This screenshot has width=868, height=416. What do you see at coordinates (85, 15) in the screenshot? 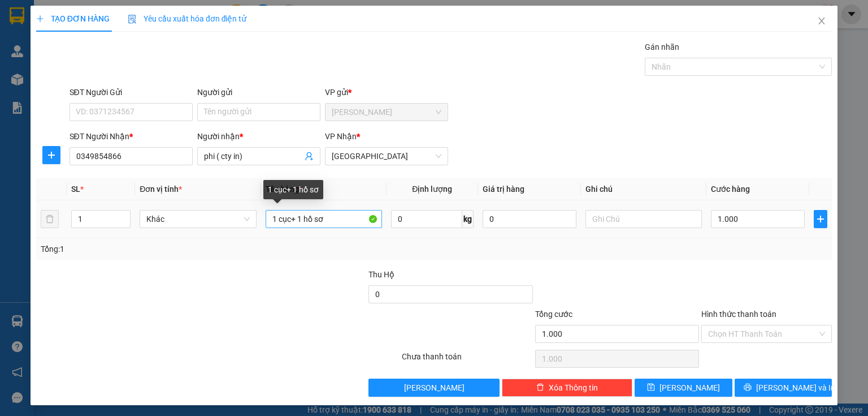
I see `strong: NHƯ QUỲNH` at bounding box center [85, 15].